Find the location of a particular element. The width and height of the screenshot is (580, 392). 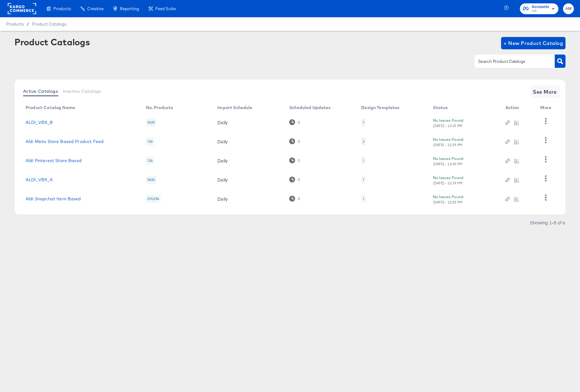

th: Action is located at coordinates (518, 108).